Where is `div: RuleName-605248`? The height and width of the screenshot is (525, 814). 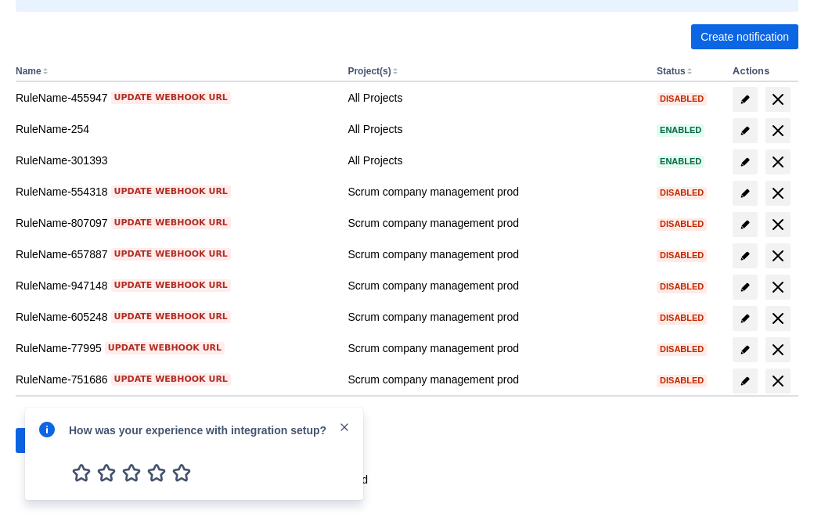 div: RuleName-605248 is located at coordinates (175, 317).